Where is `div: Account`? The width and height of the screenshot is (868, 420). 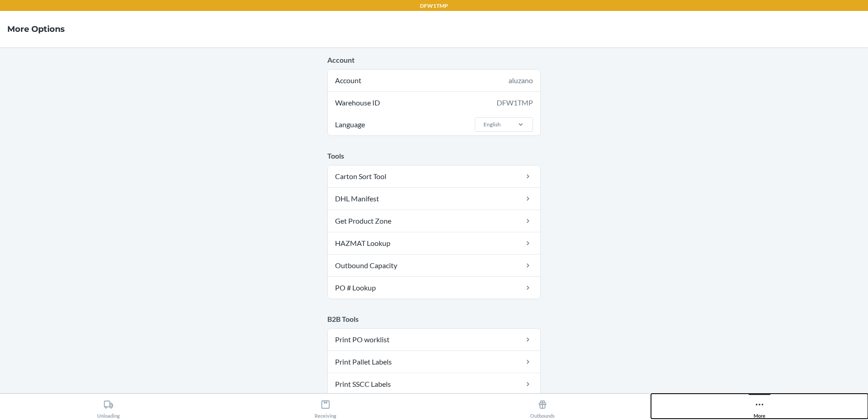 div: Account is located at coordinates (434, 80).